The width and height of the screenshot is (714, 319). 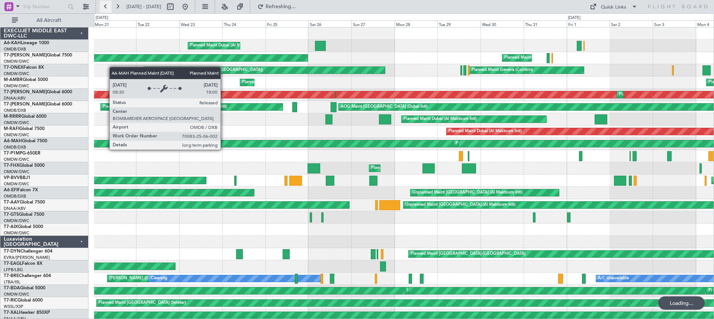 I want to click on a: T7-GTSGlobal 7500, so click(x=24, y=215).